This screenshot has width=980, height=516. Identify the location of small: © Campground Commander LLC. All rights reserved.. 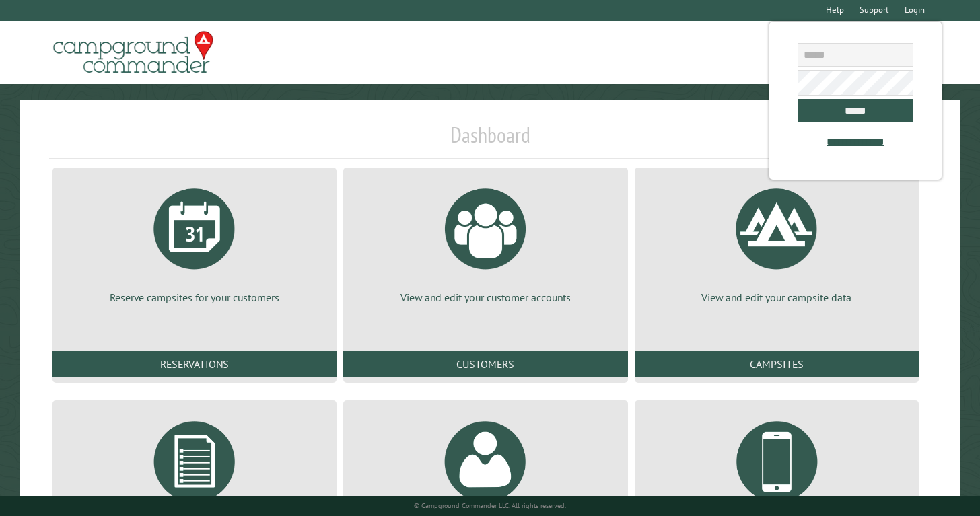
(490, 505).